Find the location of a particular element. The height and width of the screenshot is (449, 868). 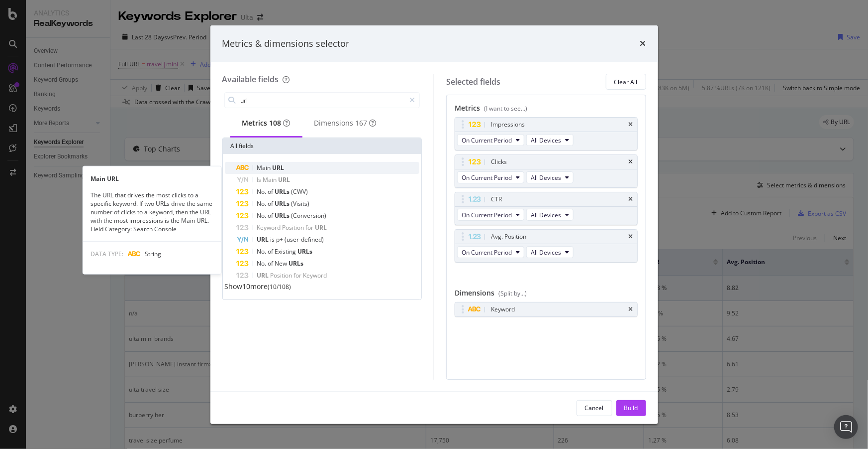

div: modal is located at coordinates (434, 225).